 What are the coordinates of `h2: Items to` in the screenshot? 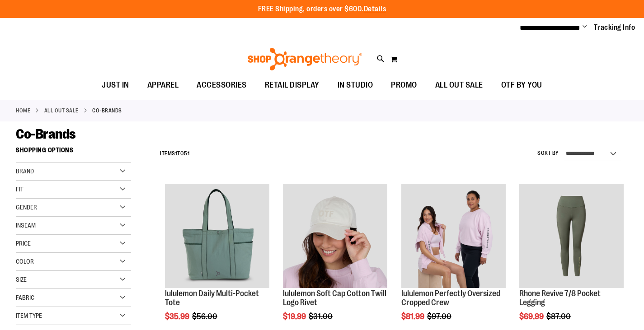 It's located at (174, 153).